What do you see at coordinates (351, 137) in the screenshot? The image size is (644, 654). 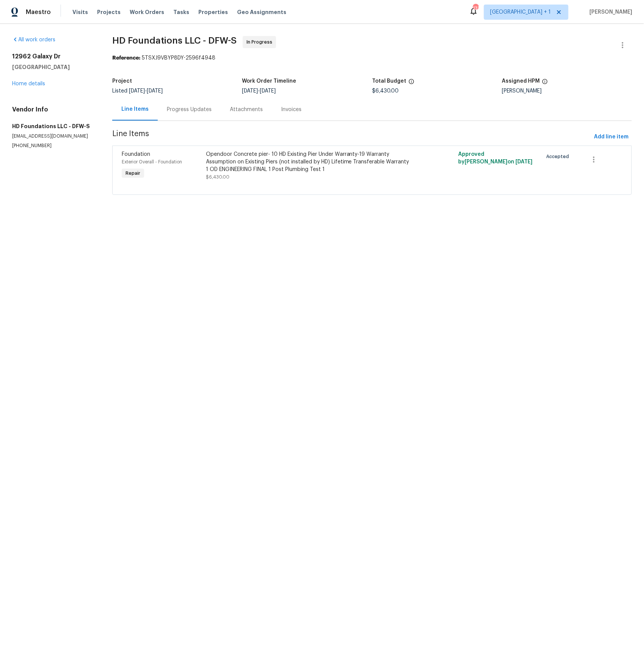 I see `span: Line Items` at bounding box center [351, 137].